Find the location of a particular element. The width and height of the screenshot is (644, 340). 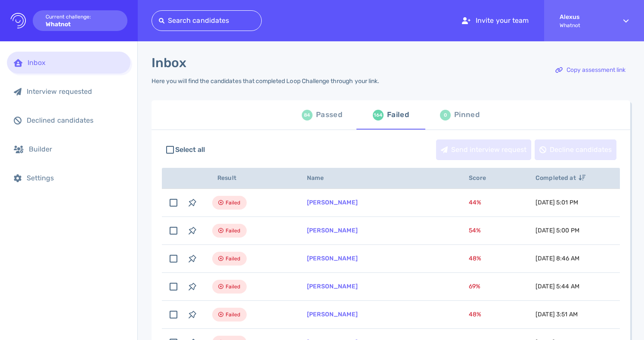

div: Interview requested is located at coordinates (75, 91).